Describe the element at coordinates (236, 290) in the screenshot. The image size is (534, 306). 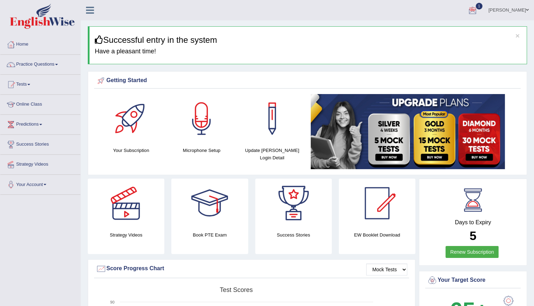
I see `tspan: Test scores` at that location.